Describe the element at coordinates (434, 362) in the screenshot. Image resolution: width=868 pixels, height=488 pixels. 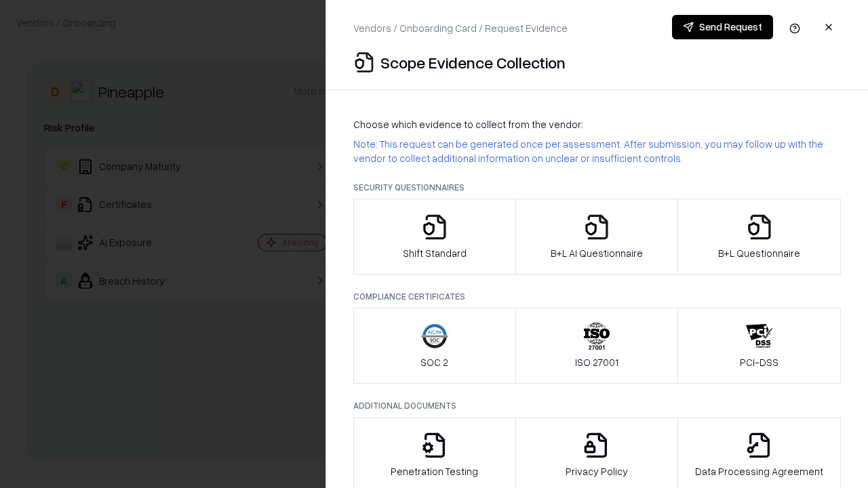
I see `p: SOC 2` at that location.